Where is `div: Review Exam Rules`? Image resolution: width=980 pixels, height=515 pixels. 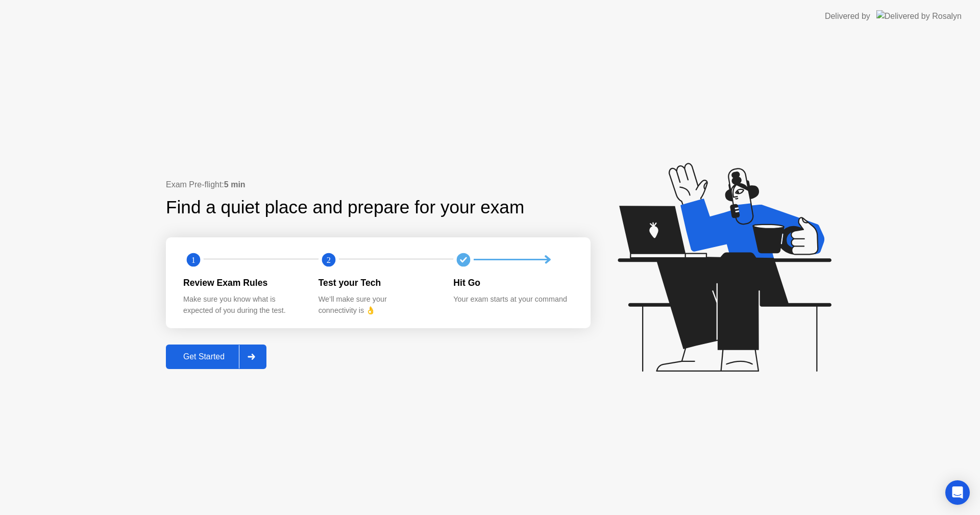
div: Review Exam Rules is located at coordinates (243, 282).